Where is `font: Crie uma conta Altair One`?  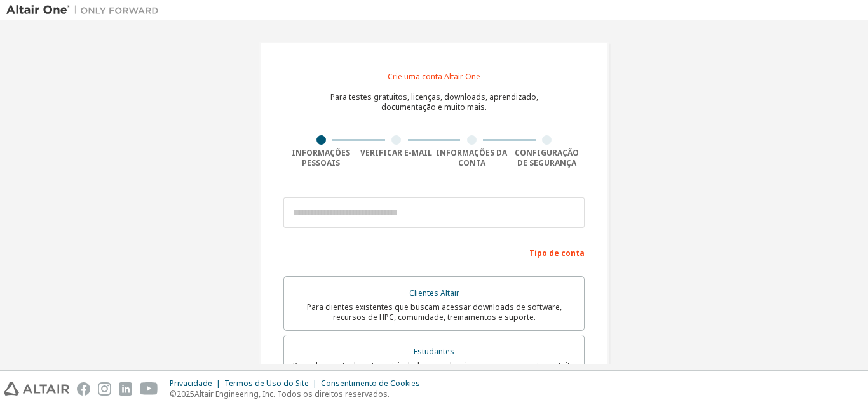 font: Crie uma conta Altair One is located at coordinates (434, 76).